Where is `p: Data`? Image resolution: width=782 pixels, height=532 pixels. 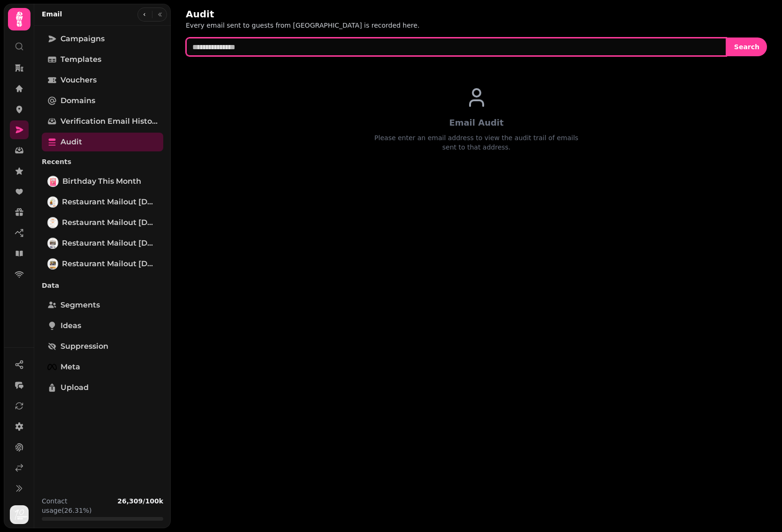 p: Data is located at coordinates (102, 286).